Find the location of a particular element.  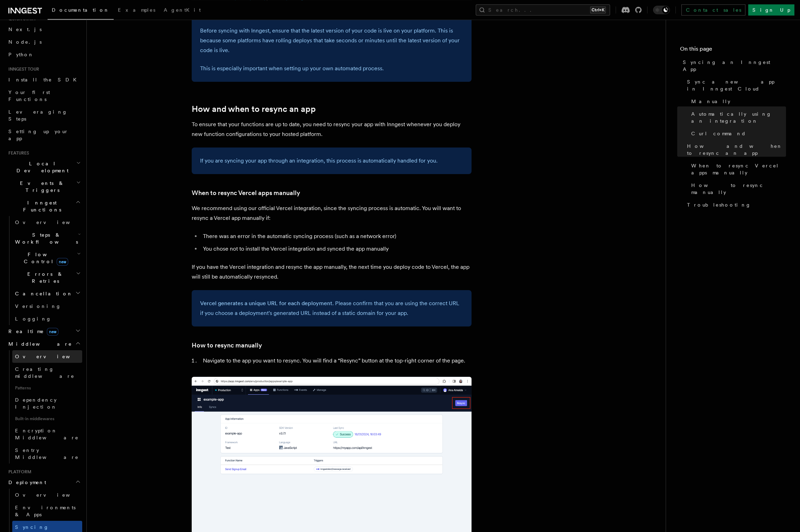

div: Inngest Functions is located at coordinates (44, 270).